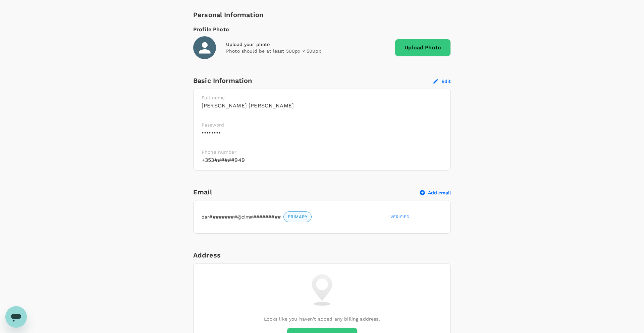 The image size is (644, 333). I want to click on p: Photo should be at least 500px × 500px, so click(308, 51).